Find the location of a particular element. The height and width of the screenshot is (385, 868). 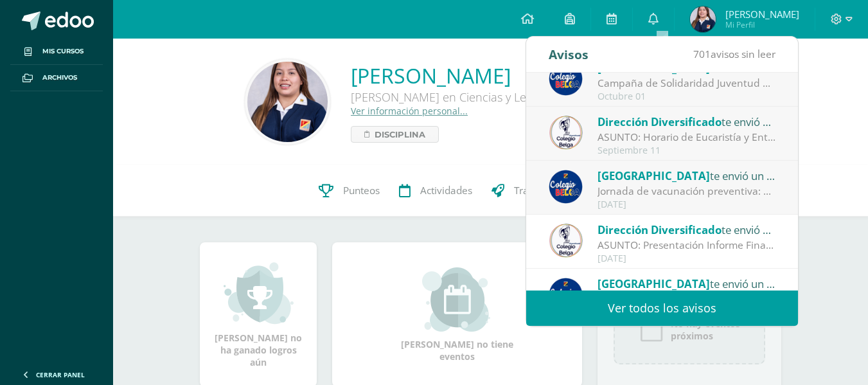

div: Octubre 01 is located at coordinates (687, 96).